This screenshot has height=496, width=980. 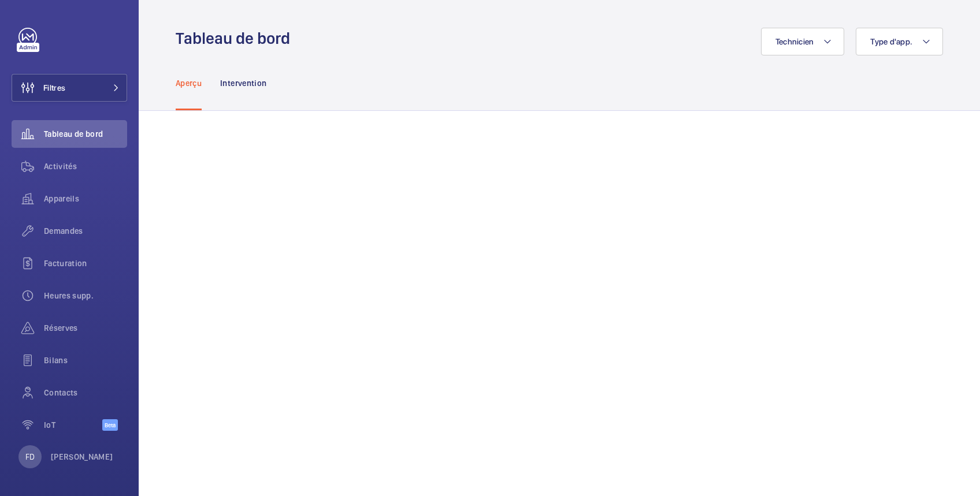 What do you see at coordinates (85, 393) in the screenshot?
I see `span: Contacts` at bounding box center [85, 393].